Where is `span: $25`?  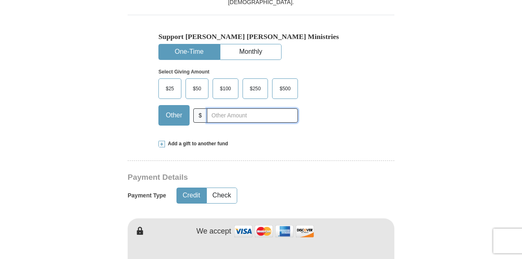 span: $25 is located at coordinates (170, 89).